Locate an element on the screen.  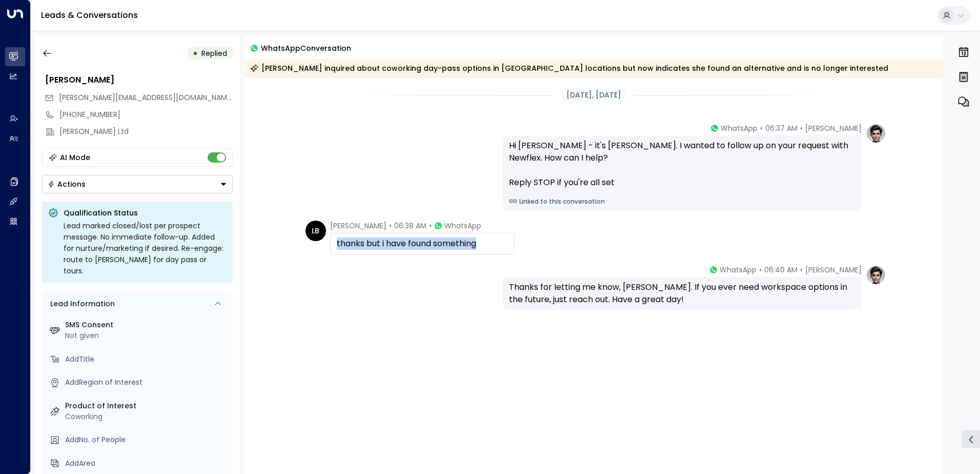
div: AddRegion of Interest is located at coordinates (146, 382).